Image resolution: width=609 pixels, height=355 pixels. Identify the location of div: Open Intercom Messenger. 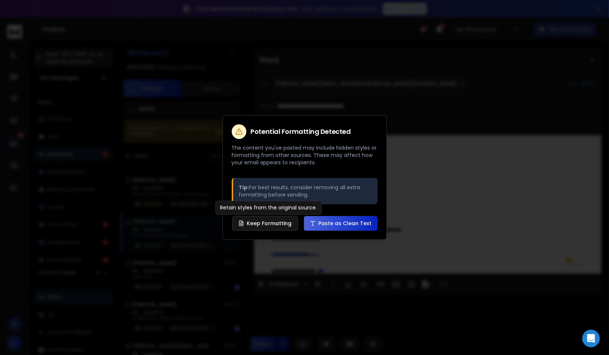
(591, 338).